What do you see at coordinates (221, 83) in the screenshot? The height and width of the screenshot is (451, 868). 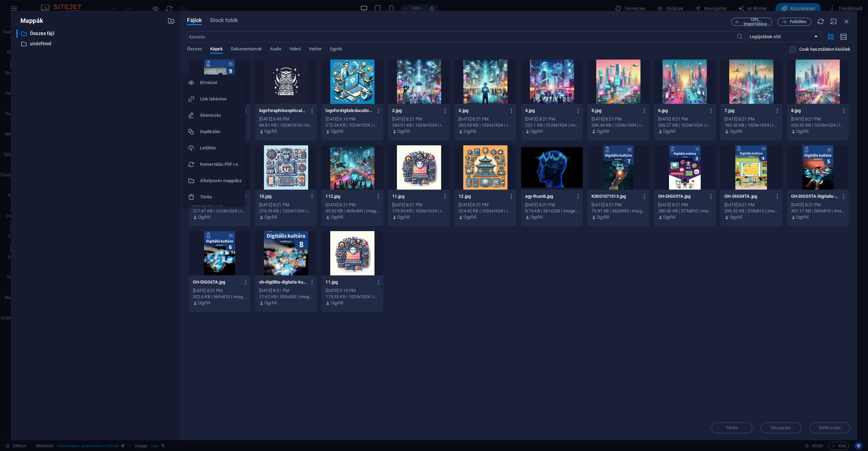 I see `h6: Előnézet` at bounding box center [221, 83].